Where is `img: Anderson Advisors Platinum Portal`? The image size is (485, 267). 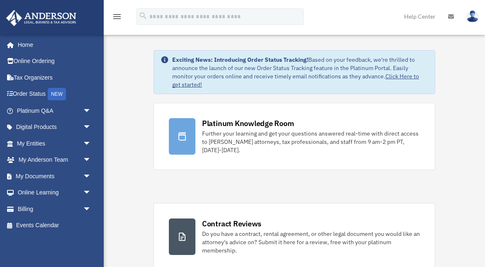
img: Anderson Advisors Platinum Portal is located at coordinates (41, 18).